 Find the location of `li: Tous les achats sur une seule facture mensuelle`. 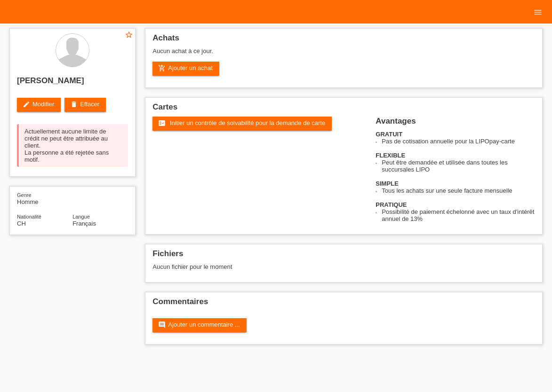

li: Tous les achats sur une seule facture mensuelle is located at coordinates (458, 190).